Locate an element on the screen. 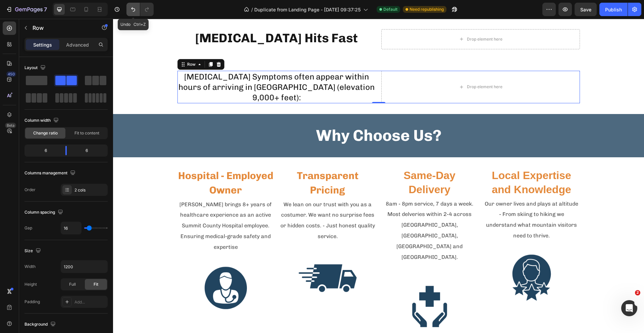 Image resolution: width=644 pixels, height=333 pixels. div: Size is located at coordinates (33, 251).